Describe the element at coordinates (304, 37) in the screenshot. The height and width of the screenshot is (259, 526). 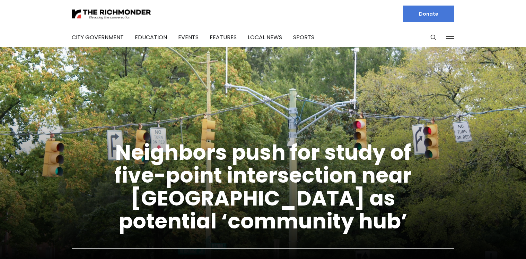
I see `a: Sports` at that location.